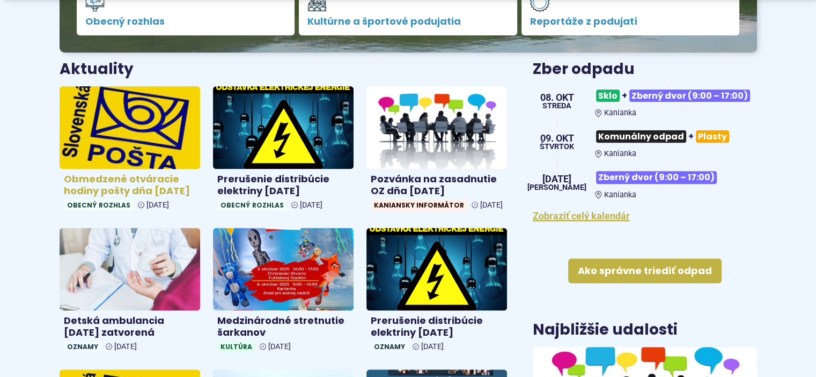 This screenshot has height=377, width=816. What do you see at coordinates (557, 106) in the screenshot?
I see `span: streda` at bounding box center [557, 106].